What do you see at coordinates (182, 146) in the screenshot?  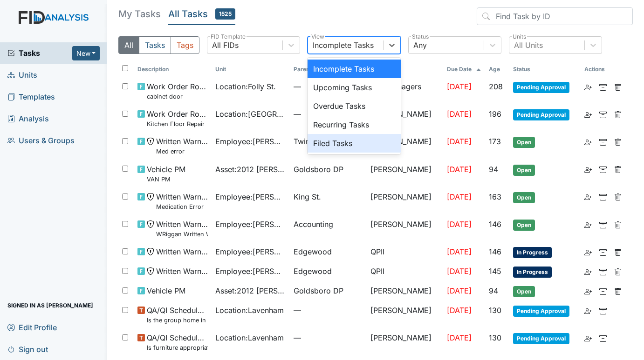 I see `span: Written Warning Med error` at bounding box center [182, 146].